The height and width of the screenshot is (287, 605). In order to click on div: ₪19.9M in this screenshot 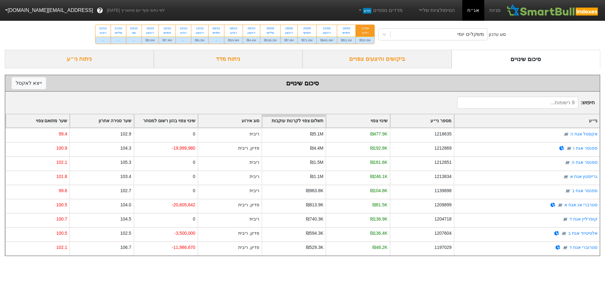, I will do `click(233, 40)`.